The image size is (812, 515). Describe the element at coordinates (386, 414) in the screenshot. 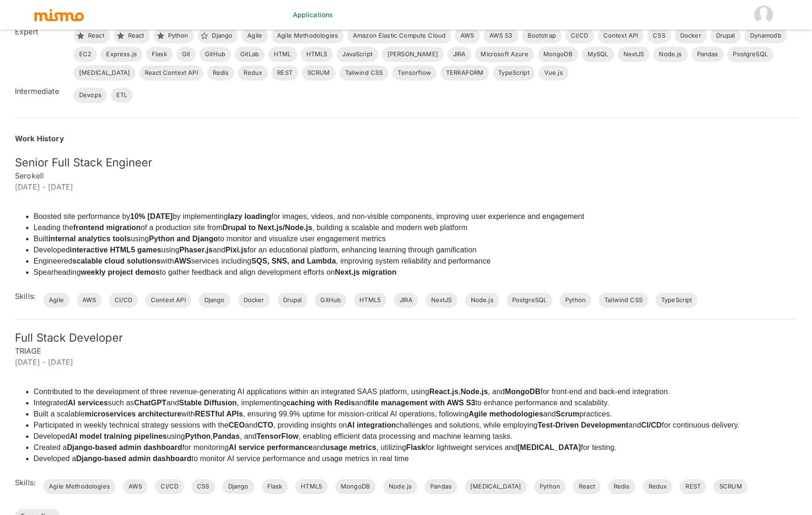

I see `li: Built a scalable with , ensuring 99.9% uptime for mission-critical AI operations, following and p...` at that location.